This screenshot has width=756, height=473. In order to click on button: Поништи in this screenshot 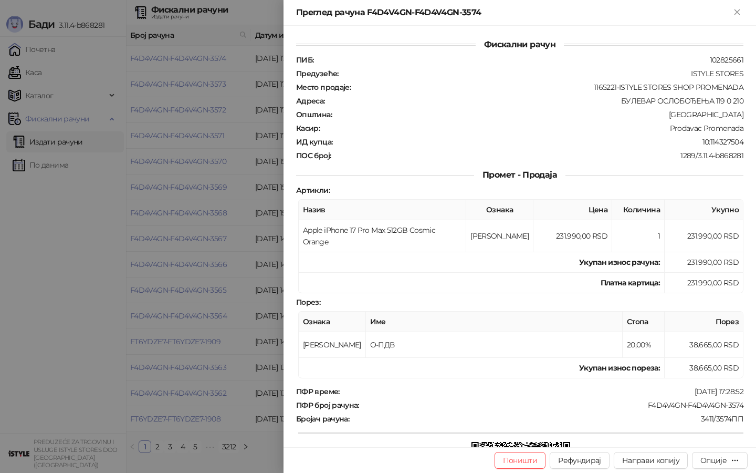, I will do `click(520, 460)`.